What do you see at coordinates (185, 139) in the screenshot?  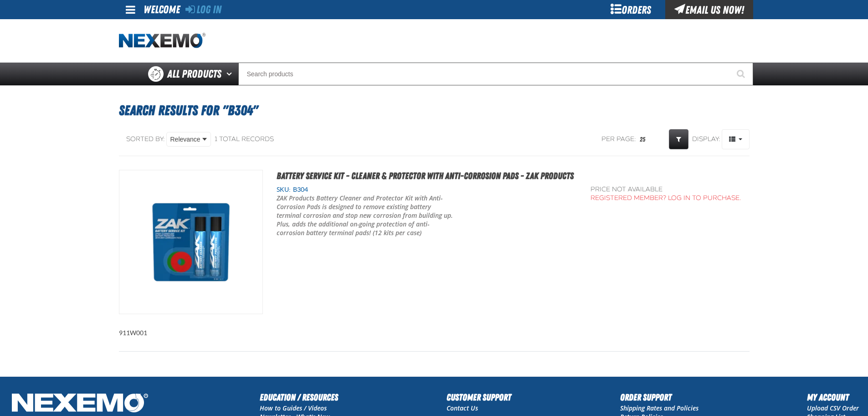 I see `span: Relevance` at bounding box center [185, 139].